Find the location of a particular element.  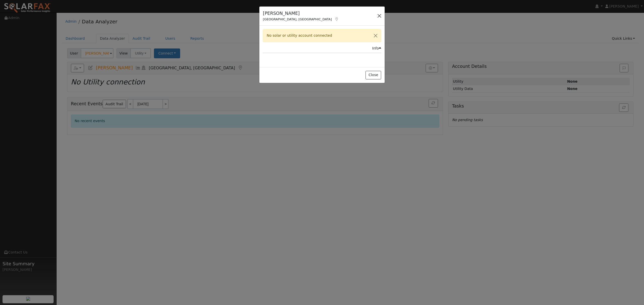

a: Map is located at coordinates (337, 19).